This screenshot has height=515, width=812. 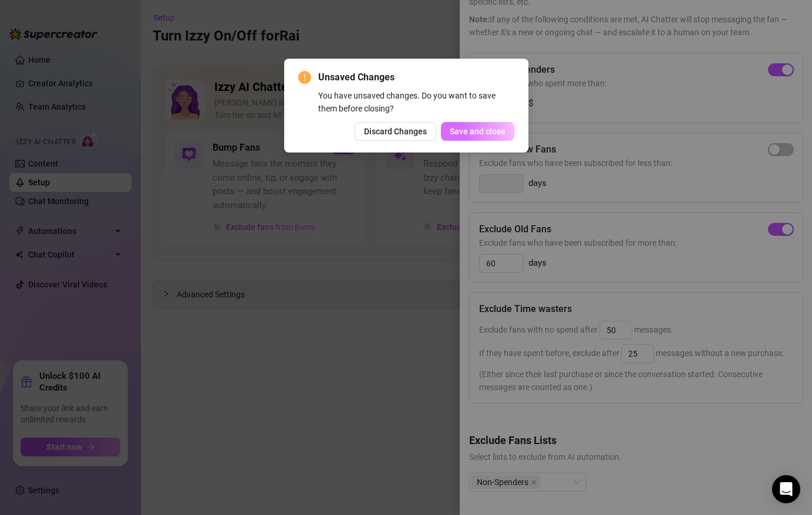 What do you see at coordinates (305, 77) in the screenshot?
I see `span: exclamation-circle` at bounding box center [305, 77].